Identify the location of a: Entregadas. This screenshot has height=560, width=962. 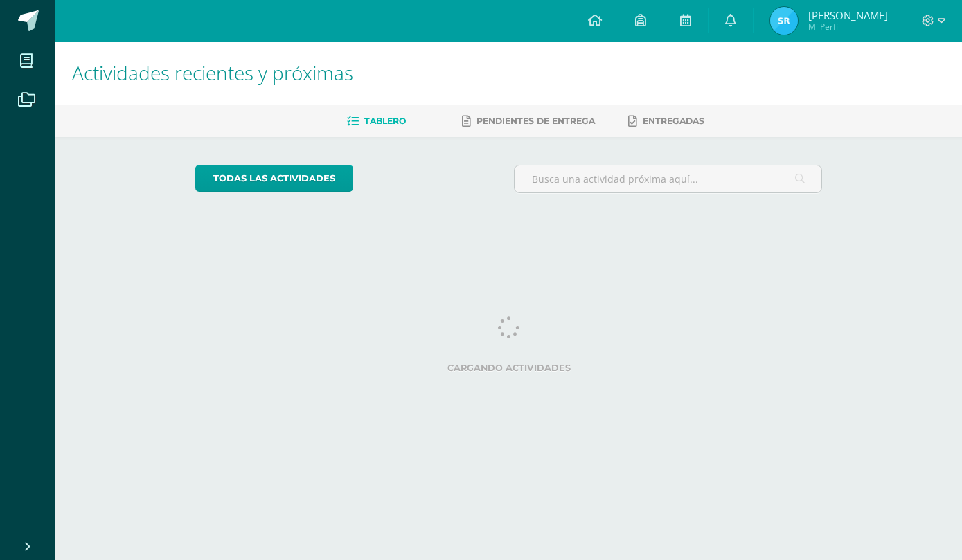
(666, 121).